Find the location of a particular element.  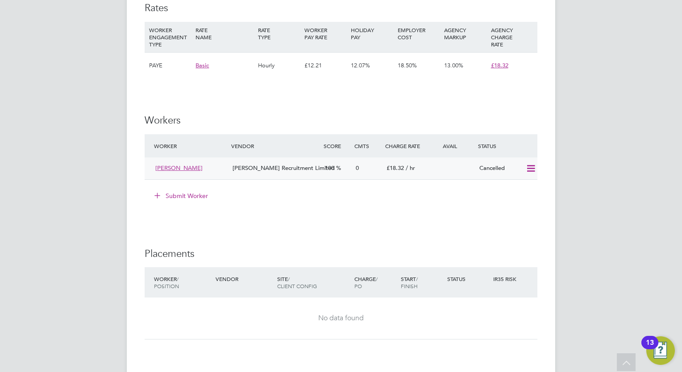

button: Open Resource Center, 13 new notifications is located at coordinates (661, 351).